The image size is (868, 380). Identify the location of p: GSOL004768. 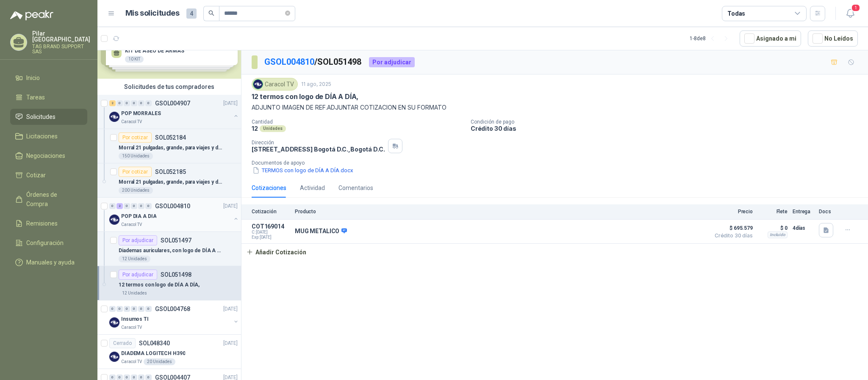
(173, 309).